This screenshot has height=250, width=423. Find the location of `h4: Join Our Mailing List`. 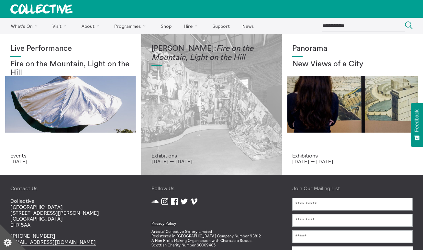

h4: Join Our Mailing List is located at coordinates (353, 188).